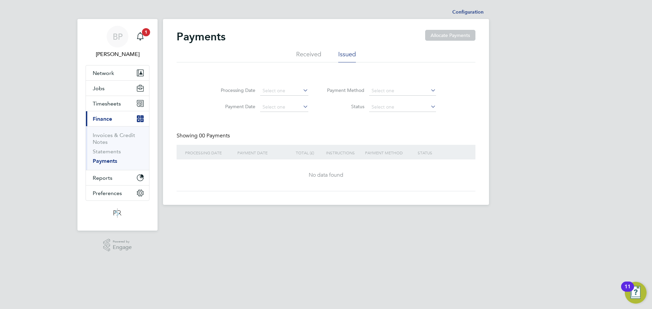 This screenshot has height=309, width=652. What do you see at coordinates (117, 88) in the screenshot?
I see `button: Jobs` at bounding box center [117, 88].